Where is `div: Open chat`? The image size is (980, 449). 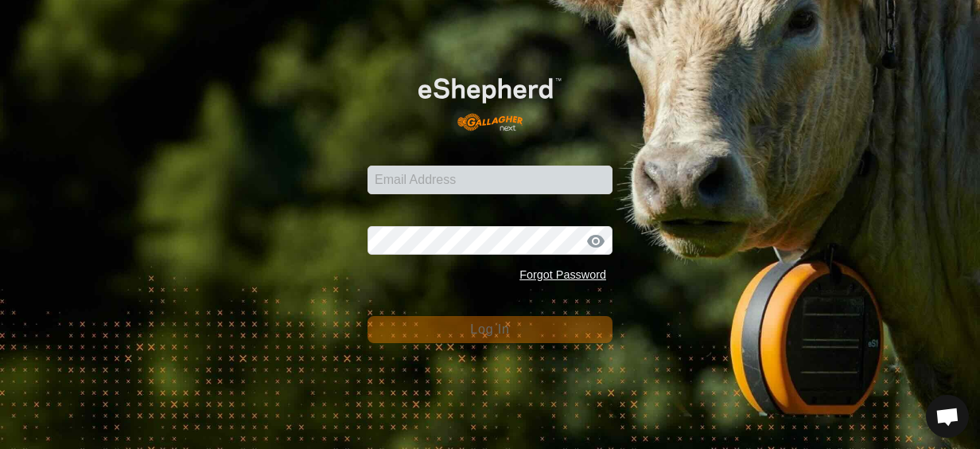 div: Open chat is located at coordinates (948, 416).